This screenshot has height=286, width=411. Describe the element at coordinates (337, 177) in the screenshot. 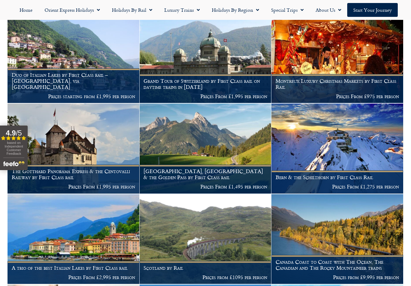

I see `h1: Bern & the Schilthorn by First Class Rail` at that location.